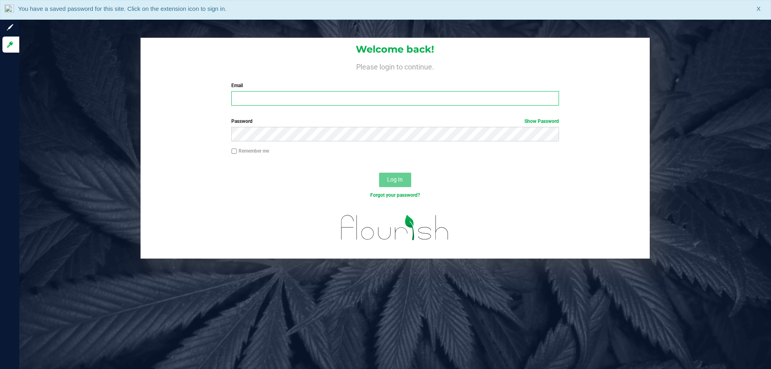 The height and width of the screenshot is (369, 771). I want to click on span: Log In, so click(395, 180).